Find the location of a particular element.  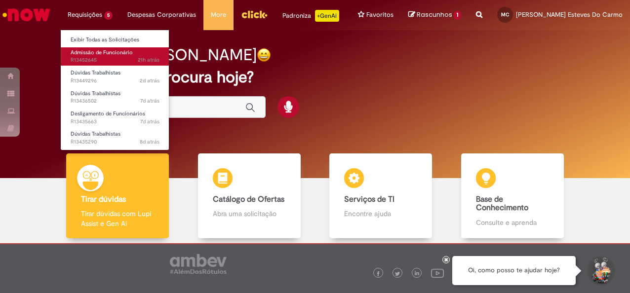

a: Aberto R13452645 : Admissão de Funcionário is located at coordinates (115, 56).